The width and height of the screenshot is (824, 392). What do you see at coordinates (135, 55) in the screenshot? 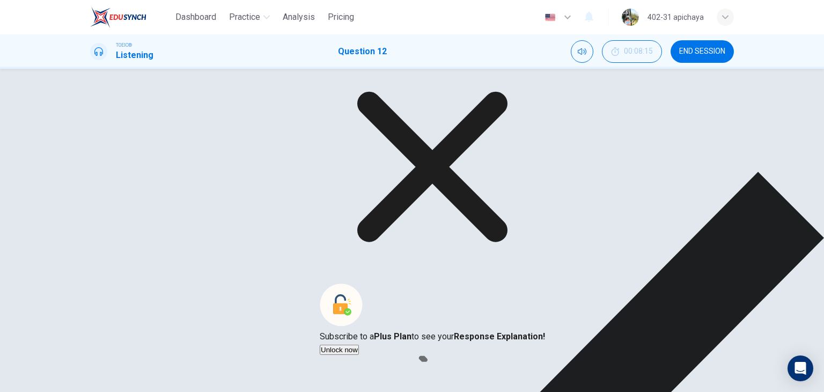
I see `h1: Listening` at bounding box center [135, 55].